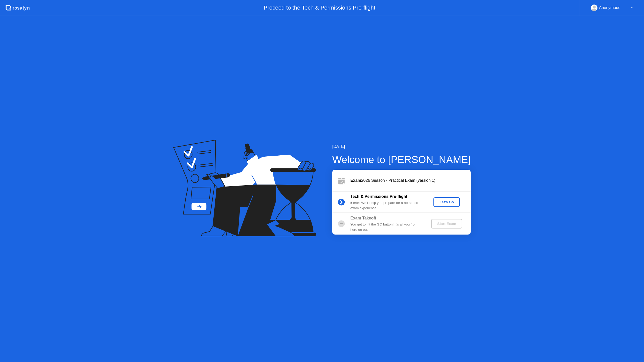  I want to click on div: 2026 Season - Practical Exam (version 1), so click(411, 181).